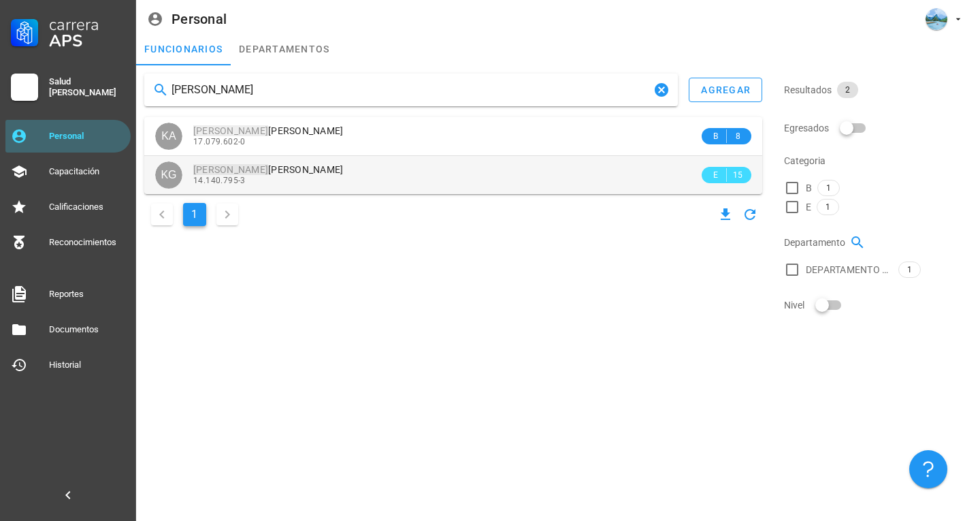 This screenshot has height=521, width=980. Describe the element at coordinates (68, 242) in the screenshot. I see `a: Reconocimientos` at that location.